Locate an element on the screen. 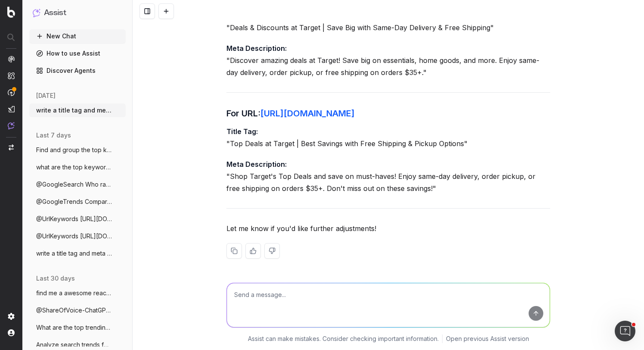 This screenshot has height=350, width=644. p: "Top Deals at Target | Best Savings with Free Shipping & Pickup Options" is located at coordinates (388, 138).